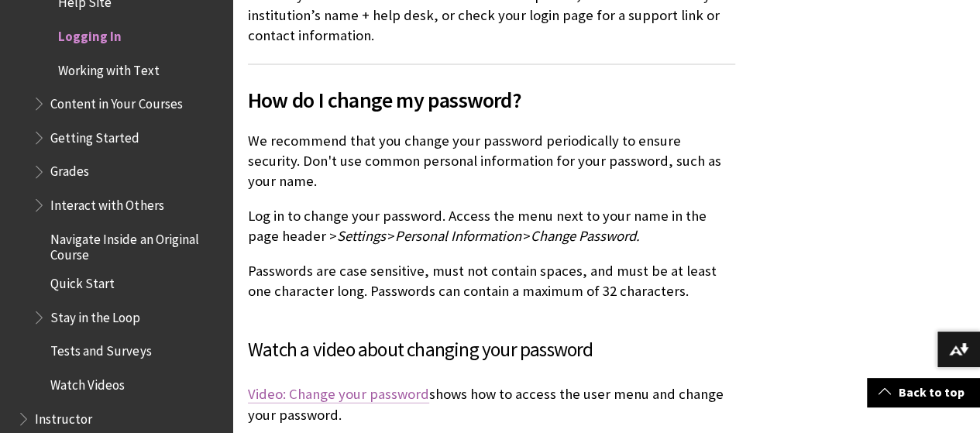 This screenshot has width=980, height=433. I want to click on p: Log in to change your password. Access the menu next to your name in the page header > > >, so click(491, 226).